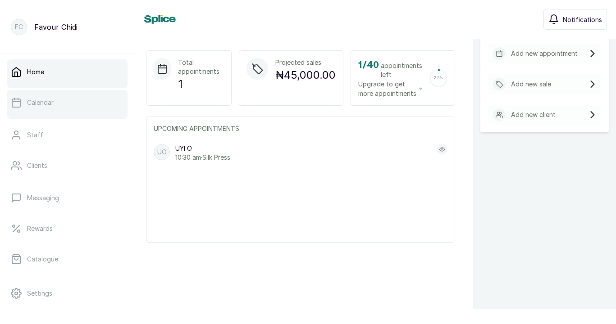 The height and width of the screenshot is (324, 616). I want to click on a: Rewards, so click(67, 229).